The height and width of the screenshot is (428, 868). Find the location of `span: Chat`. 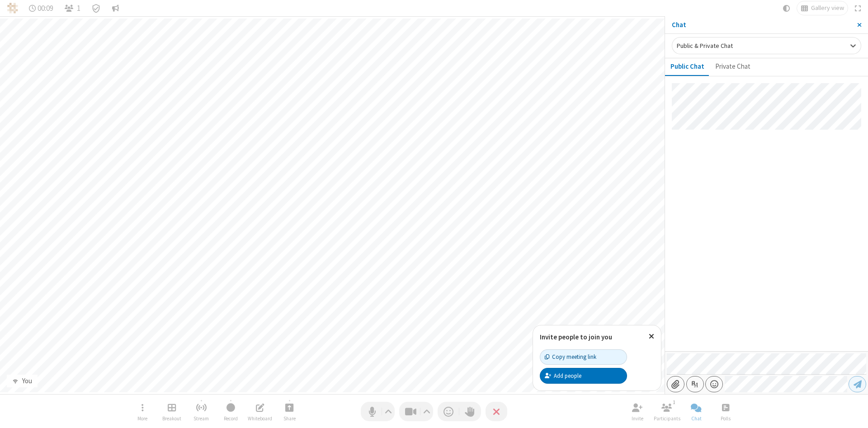

span: Chat is located at coordinates (697, 419).